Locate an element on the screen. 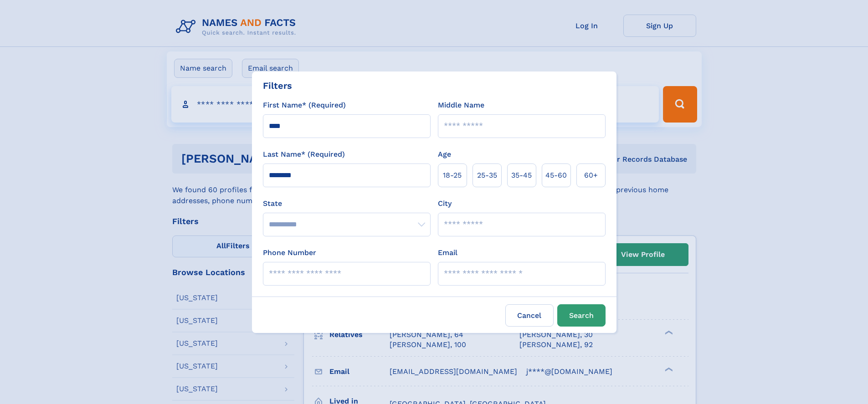 This screenshot has height=404, width=868. span: 60+ is located at coordinates (591, 176).